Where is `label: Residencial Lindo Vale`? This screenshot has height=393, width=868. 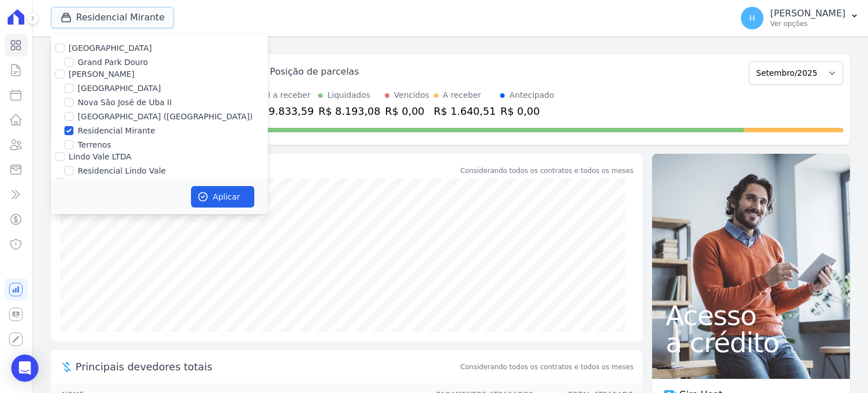 label: Residencial Lindo Vale is located at coordinates (122, 171).